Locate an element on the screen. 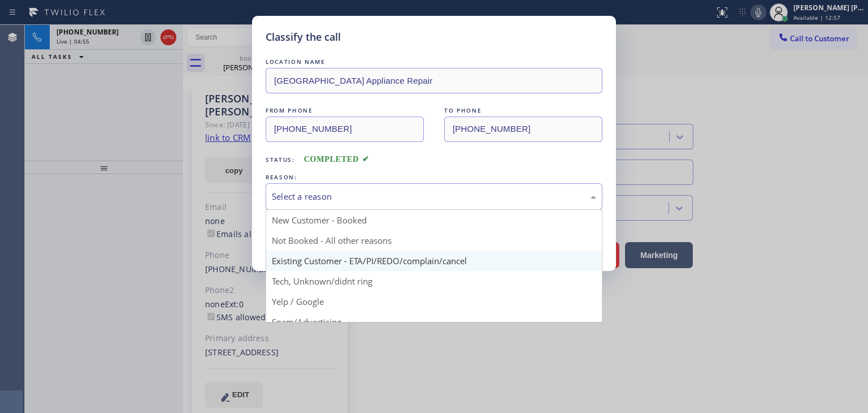 The height and width of the screenshot is (413, 868). div: New Customer - Booked is located at coordinates (434, 220).